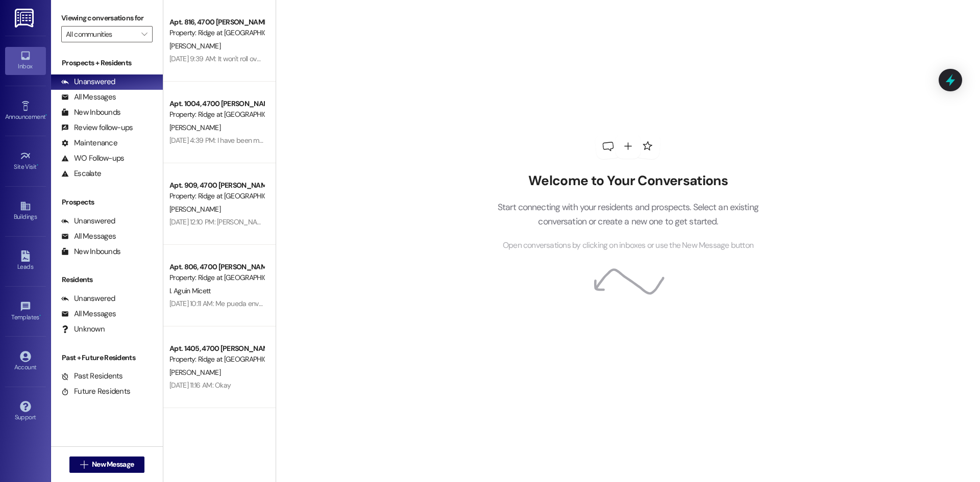  Describe the element at coordinates (107, 18) in the screenshot. I see `label: Viewing conversations for` at that location.